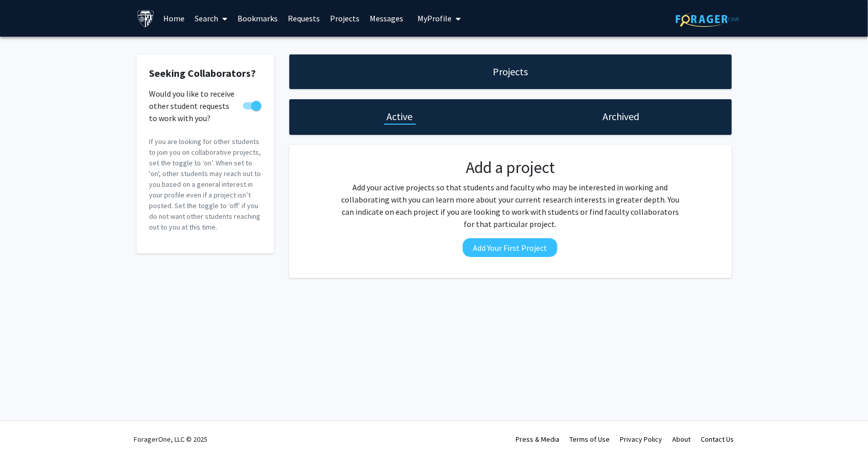  Describe the element at coordinates (718, 439) in the screenshot. I see `a: Contact Us` at that location.